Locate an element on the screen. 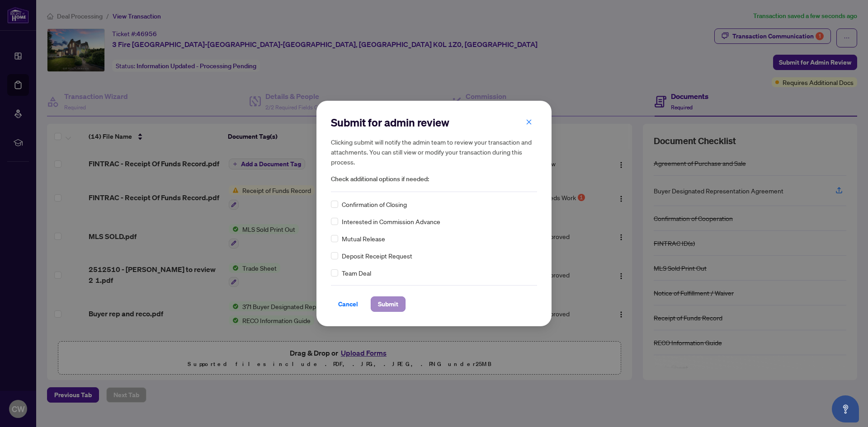  h2: Submit for admin review is located at coordinates (434, 122).